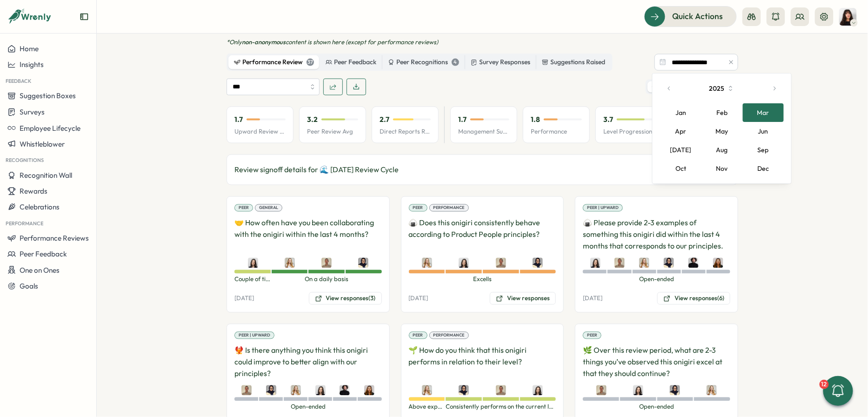  Describe the element at coordinates (483, 43) in the screenshot. I see `p: *Only content is shown here (except for performance reviews)` at that location.